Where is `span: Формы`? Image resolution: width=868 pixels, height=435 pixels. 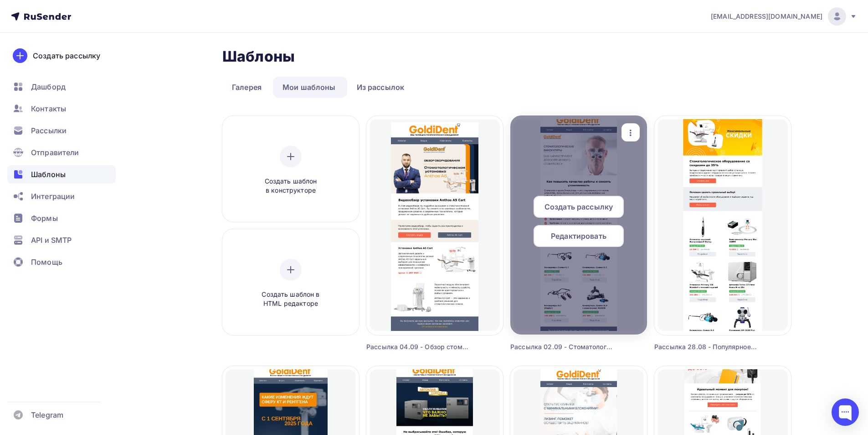
span: Формы is located at coordinates (44, 218).